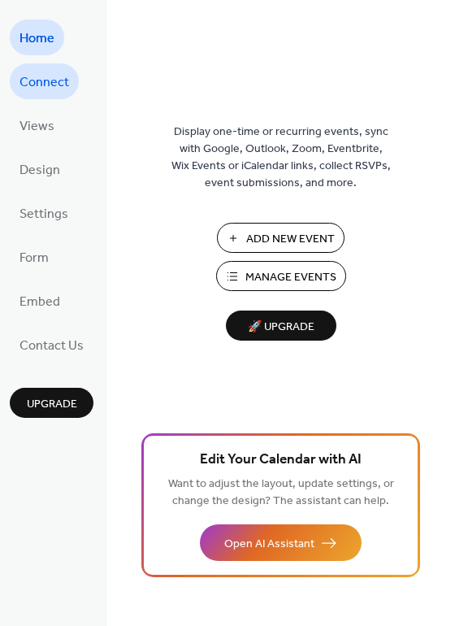 Image resolution: width=455 pixels, height=626 pixels. What do you see at coordinates (51, 402) in the screenshot?
I see `button: Upgrade` at bounding box center [51, 402].